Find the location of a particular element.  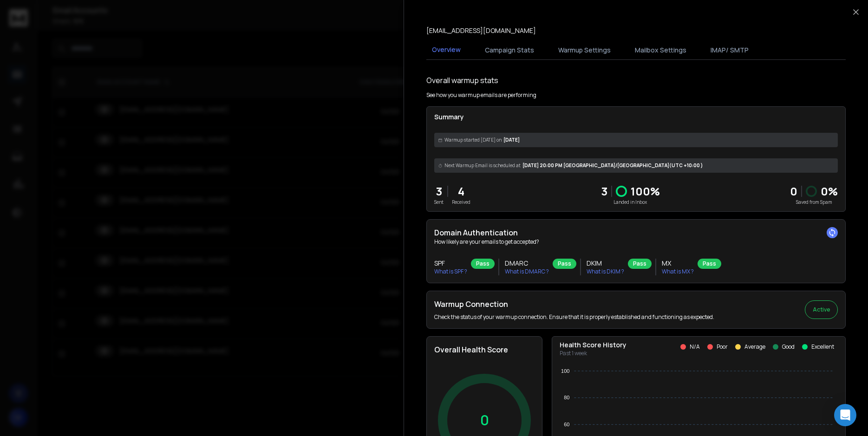

button: Mailbox Settings is located at coordinates (660, 50).